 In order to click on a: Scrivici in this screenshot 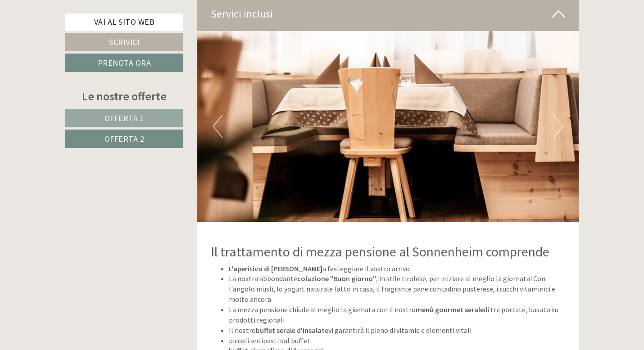, I will do `click(125, 42)`.